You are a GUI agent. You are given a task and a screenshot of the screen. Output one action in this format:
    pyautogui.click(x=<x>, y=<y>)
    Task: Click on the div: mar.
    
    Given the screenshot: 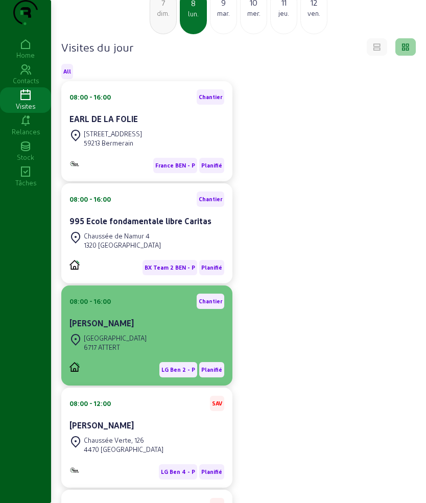 What is the action you would take?
    pyautogui.click(x=223, y=13)
    